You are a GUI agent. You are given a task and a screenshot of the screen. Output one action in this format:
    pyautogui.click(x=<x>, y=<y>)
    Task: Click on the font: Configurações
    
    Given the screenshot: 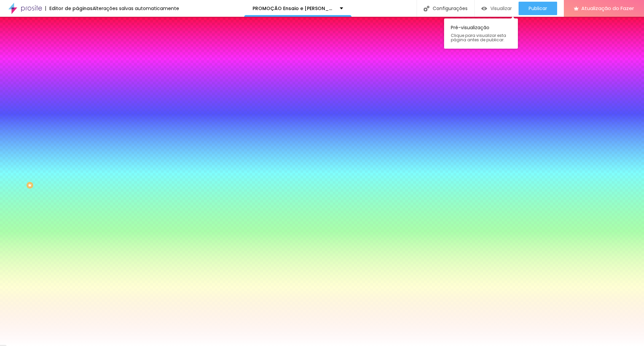 What is the action you would take?
    pyautogui.click(x=450, y=8)
    